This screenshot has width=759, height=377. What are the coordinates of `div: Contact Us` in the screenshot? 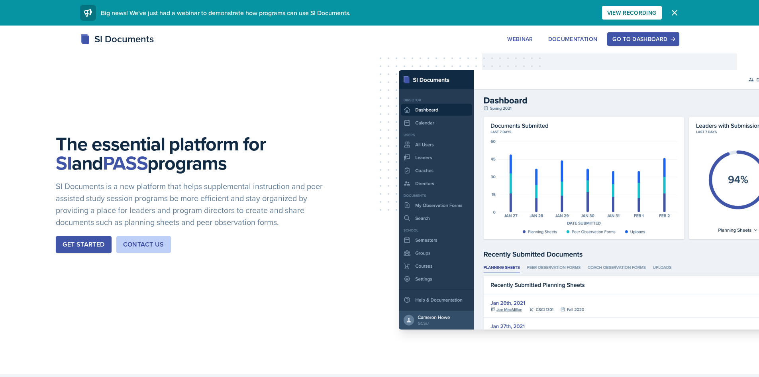 It's located at (143, 244).